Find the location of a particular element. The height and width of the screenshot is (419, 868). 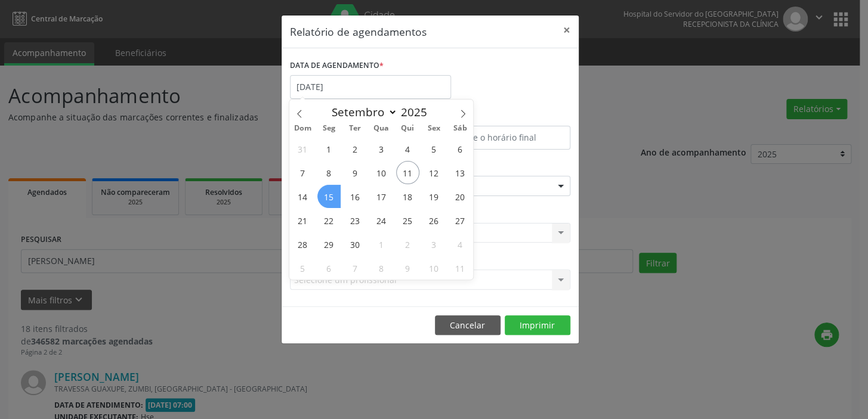

span: Setembro 4, 2025 is located at coordinates (407, 148).